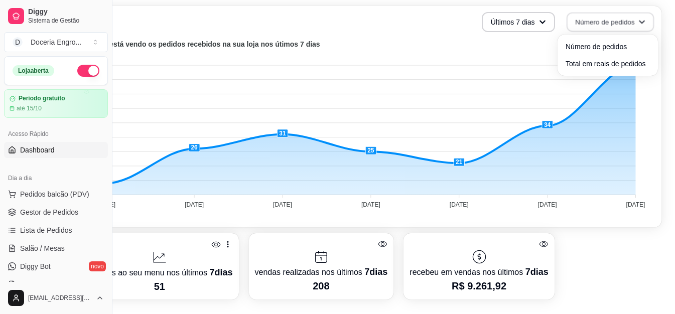 The height and width of the screenshot is (314, 675). I want to click on article: até 15/10, so click(29, 108).